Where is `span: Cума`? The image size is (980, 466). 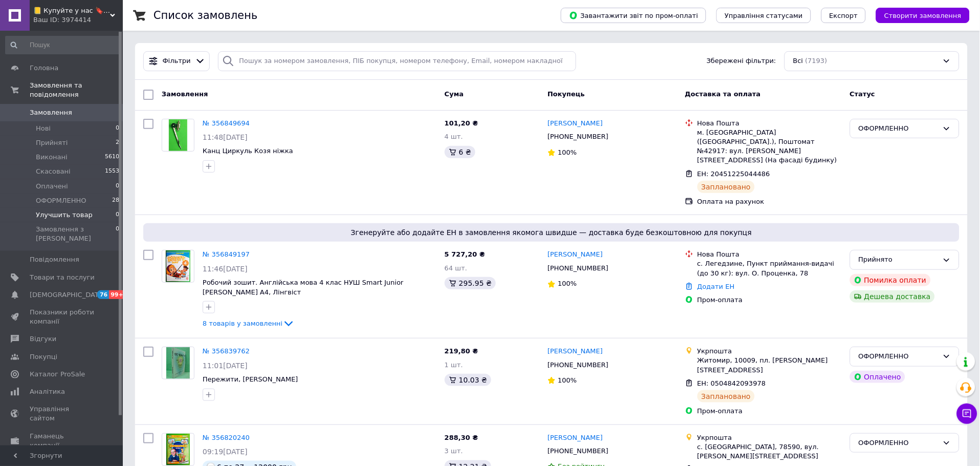 span: Cума is located at coordinates (454, 94).